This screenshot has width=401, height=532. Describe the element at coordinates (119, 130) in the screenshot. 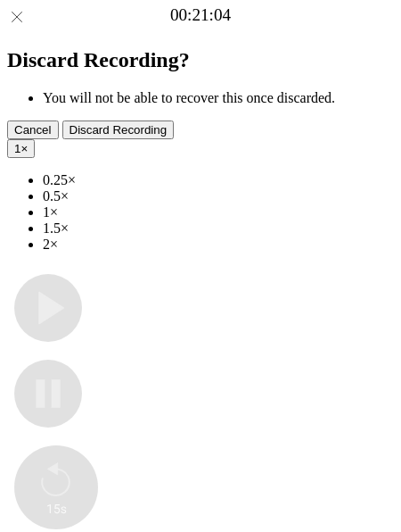

I see `button: Discard Recording` at that location.